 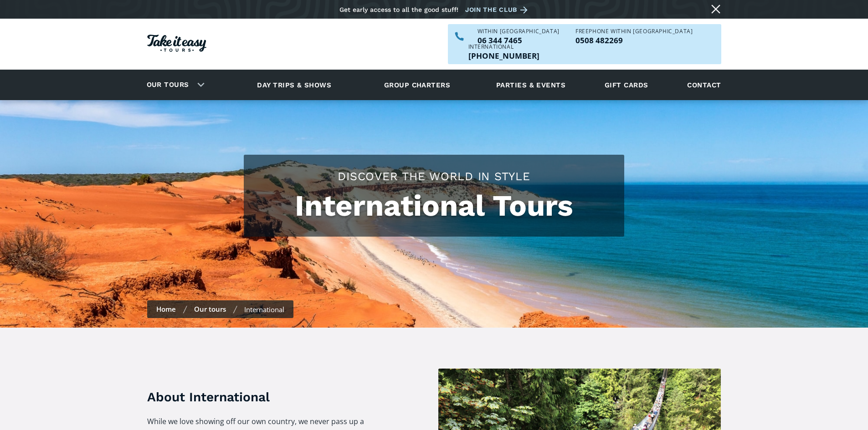 What do you see at coordinates (498, 9) in the screenshot?
I see `a: Join the club` at bounding box center [498, 9].